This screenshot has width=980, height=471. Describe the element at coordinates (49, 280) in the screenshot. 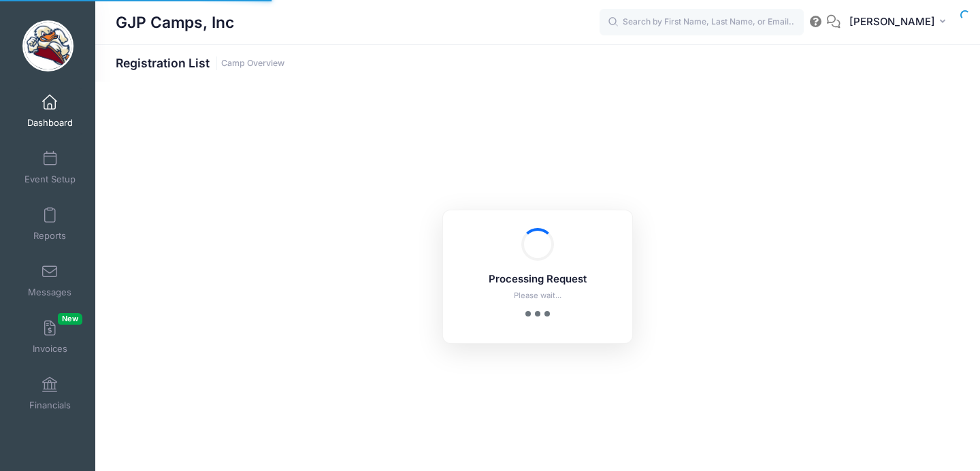

I see `a: Messages` at that location.